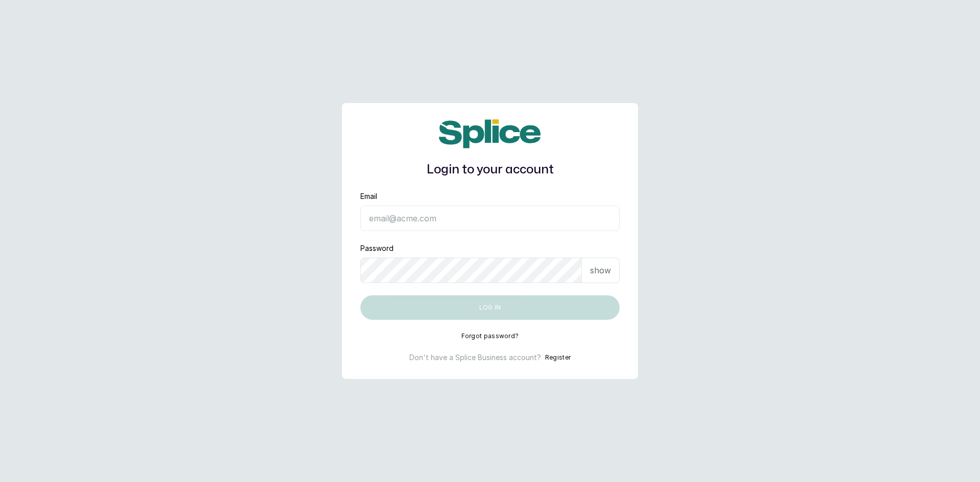  I want to click on p: show, so click(600, 270).